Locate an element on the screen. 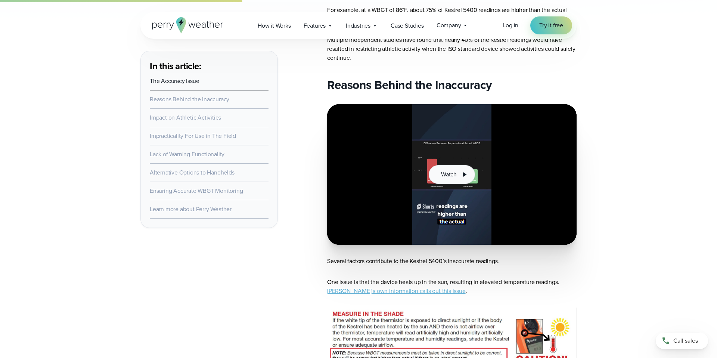 The height and width of the screenshot is (358, 717). a: Case Studies is located at coordinates (407, 25).